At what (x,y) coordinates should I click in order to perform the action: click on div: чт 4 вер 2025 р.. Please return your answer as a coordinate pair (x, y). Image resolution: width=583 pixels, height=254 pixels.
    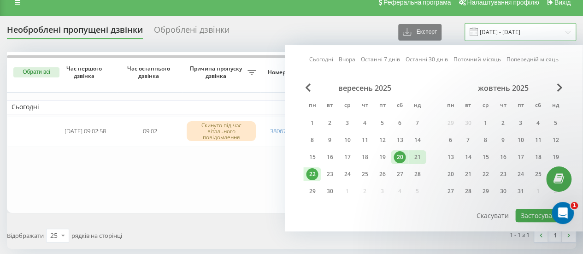
    Looking at the image, I should click on (365, 123).